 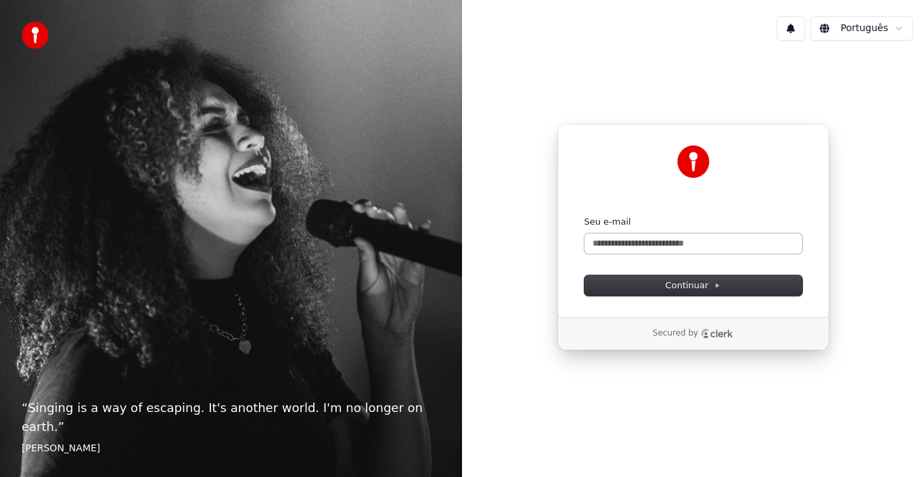 I want to click on img: youka, so click(x=35, y=35).